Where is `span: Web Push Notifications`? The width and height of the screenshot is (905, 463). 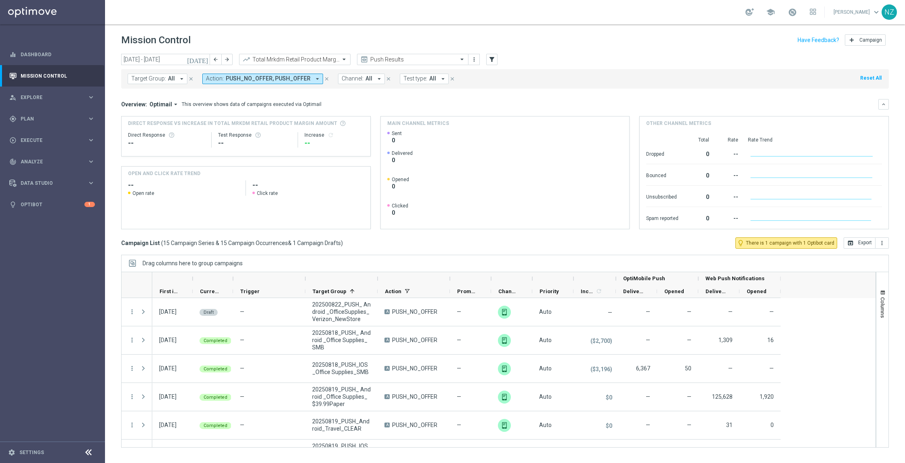 span: Web Push Notifications is located at coordinates (735, 278).